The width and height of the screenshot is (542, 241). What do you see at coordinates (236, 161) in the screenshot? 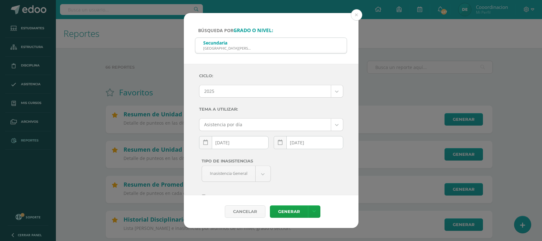
I see `label: Tipo de Inasistencias` at bounding box center [236, 161].